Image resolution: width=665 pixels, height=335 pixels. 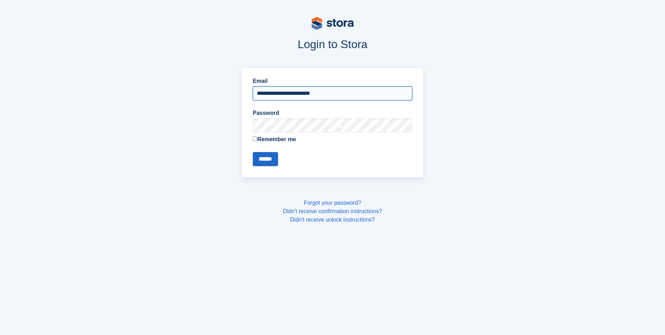 What do you see at coordinates (332, 219) in the screenshot?
I see `a: Didn't receive unlock instructions?` at bounding box center [332, 219].